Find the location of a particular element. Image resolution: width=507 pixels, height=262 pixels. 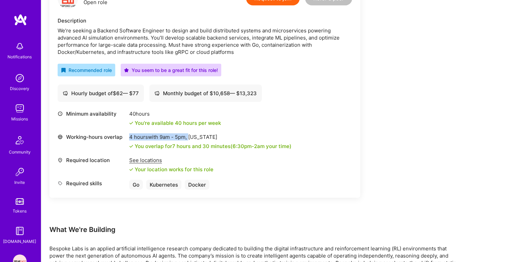

div: Description is located at coordinates (205, 20).